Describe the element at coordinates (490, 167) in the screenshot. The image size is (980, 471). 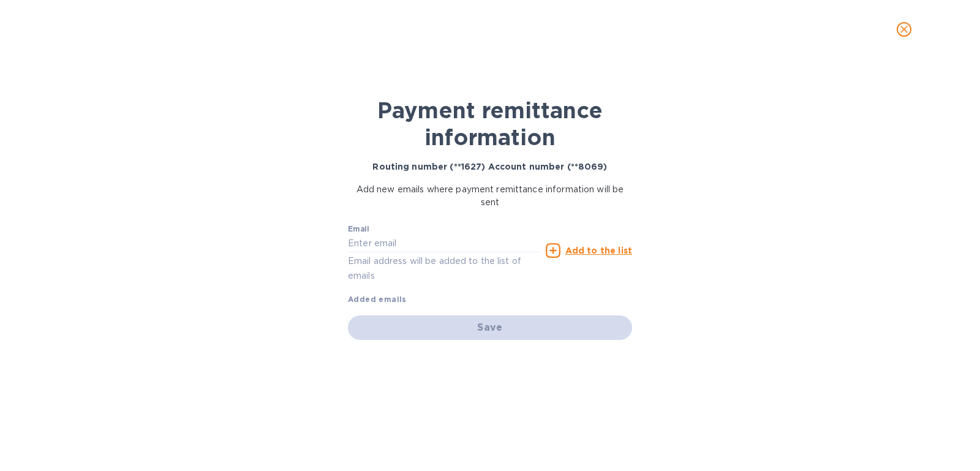
I see `b: Routing number (**1627) Account number (**8069)` at that location.